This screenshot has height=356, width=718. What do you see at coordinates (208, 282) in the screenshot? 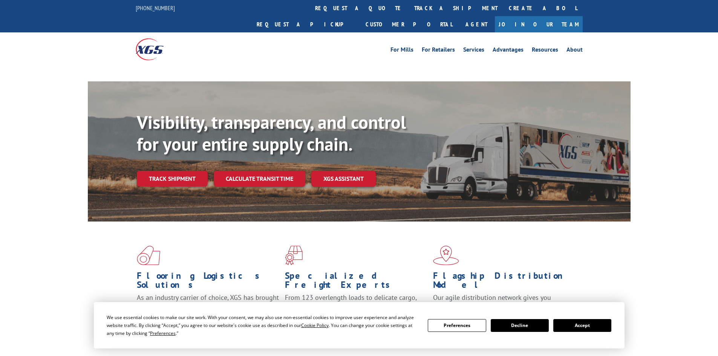
I see `h1: Flooring Logistics Solutions` at bounding box center [208, 282].